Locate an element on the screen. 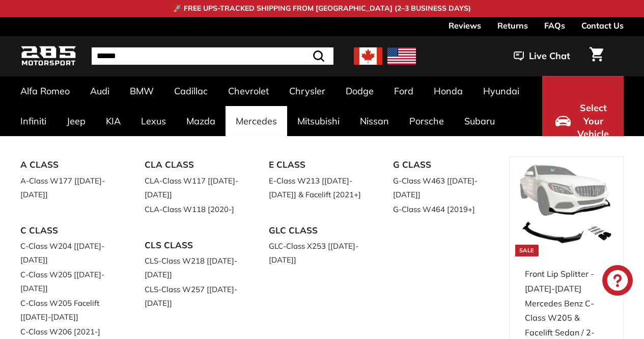  inbox-online-store-chat: Shopify online store chat is located at coordinates (618, 281).